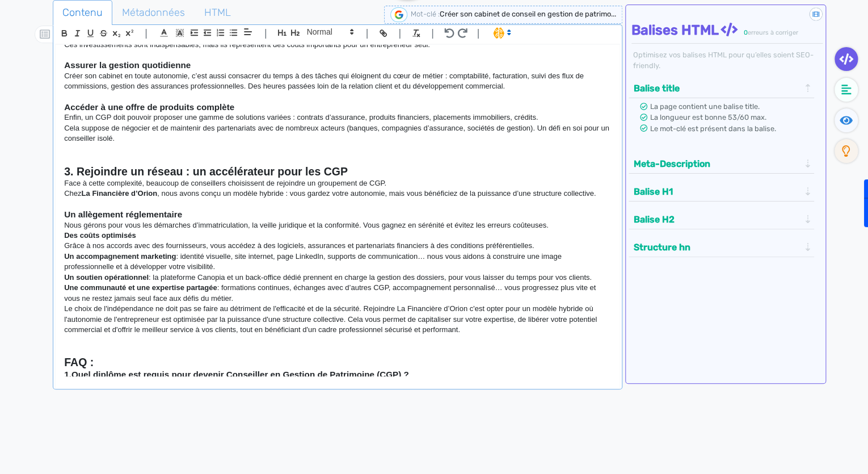  What do you see at coordinates (206, 171) in the screenshot?
I see `strong: 3. Rejoindre un réseau : un accélérateur pour les CGP` at bounding box center [206, 171].